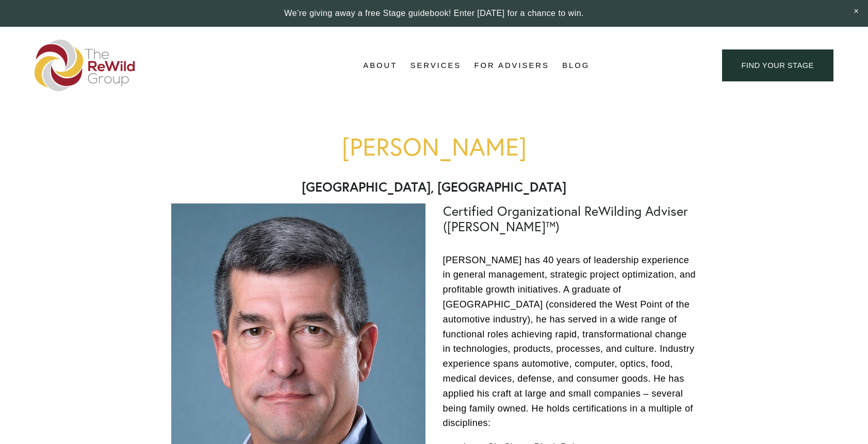 The width and height of the screenshot is (868, 444). What do you see at coordinates (380, 65) in the screenshot?
I see `span: About` at bounding box center [380, 65].